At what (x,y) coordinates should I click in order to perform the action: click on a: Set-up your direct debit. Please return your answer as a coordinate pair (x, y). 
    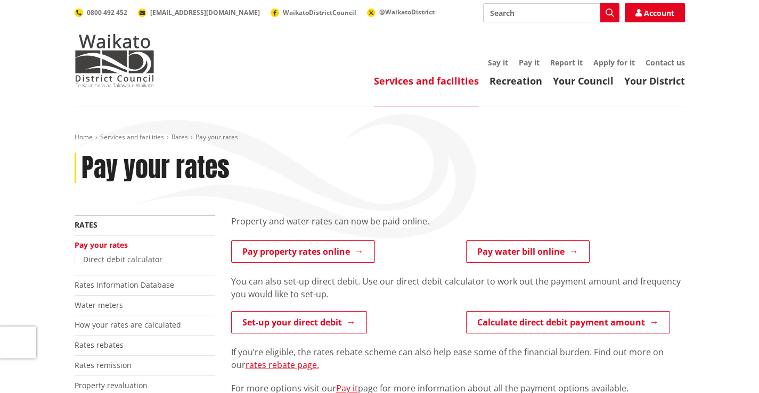
    Looking at the image, I should click on (299, 323).